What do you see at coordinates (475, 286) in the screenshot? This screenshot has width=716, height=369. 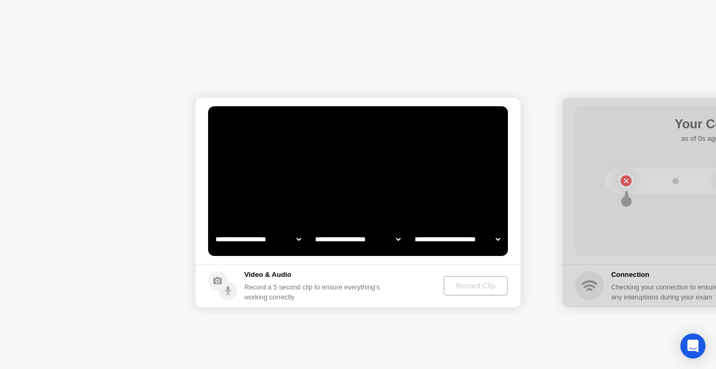 I see `div: Record Clip` at bounding box center [475, 286].